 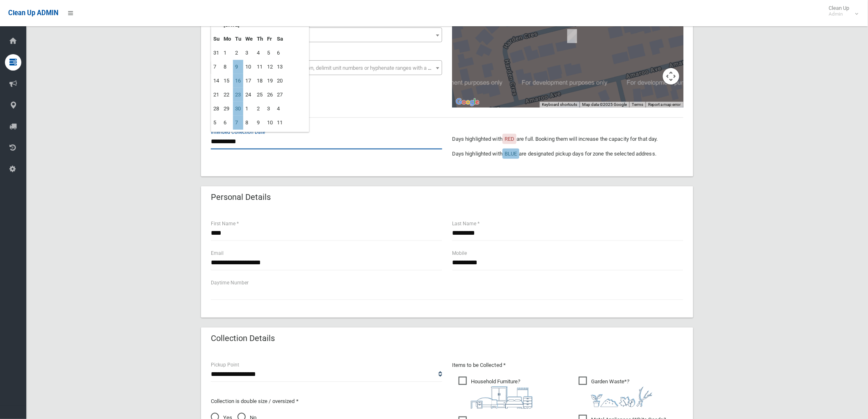 I want to click on td: 17, so click(x=249, y=81).